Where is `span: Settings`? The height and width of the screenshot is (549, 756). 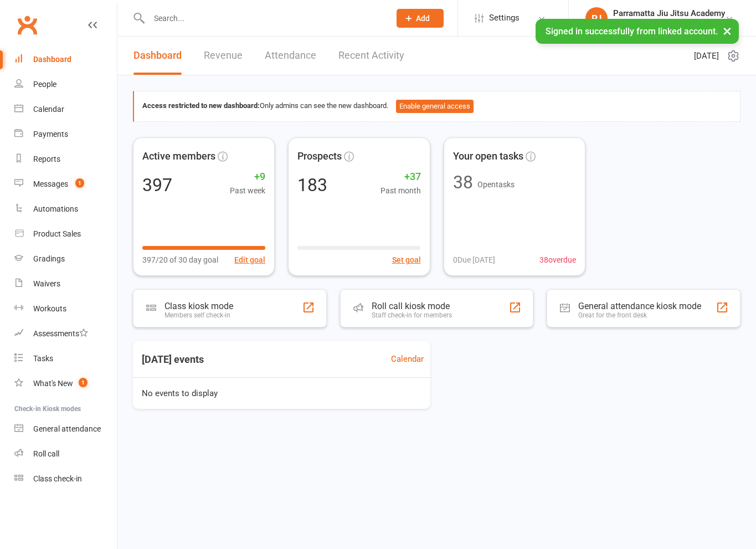 span: Settings is located at coordinates (504, 18).